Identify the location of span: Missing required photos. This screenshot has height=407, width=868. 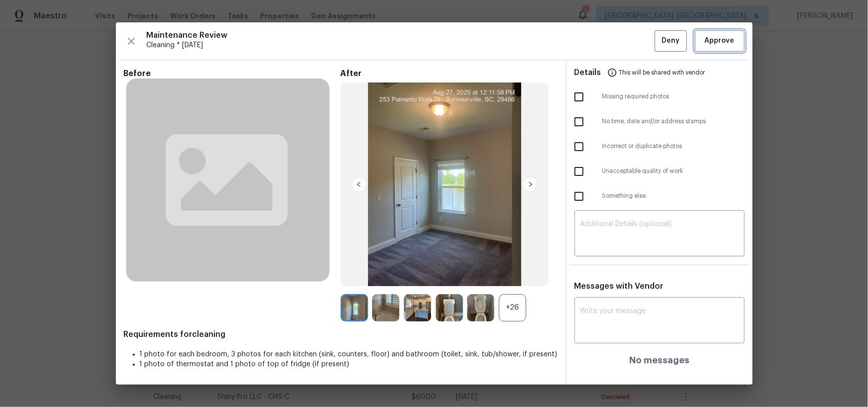
(674, 96).